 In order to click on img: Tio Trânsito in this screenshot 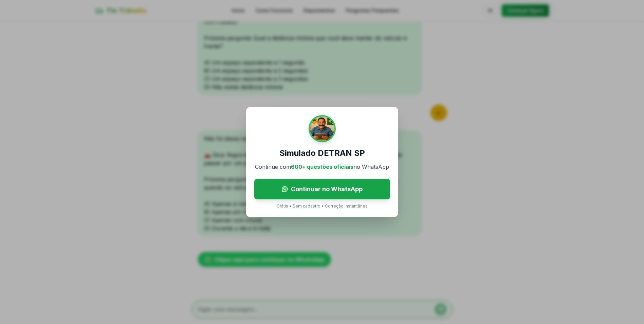, I will do `click(322, 129)`.